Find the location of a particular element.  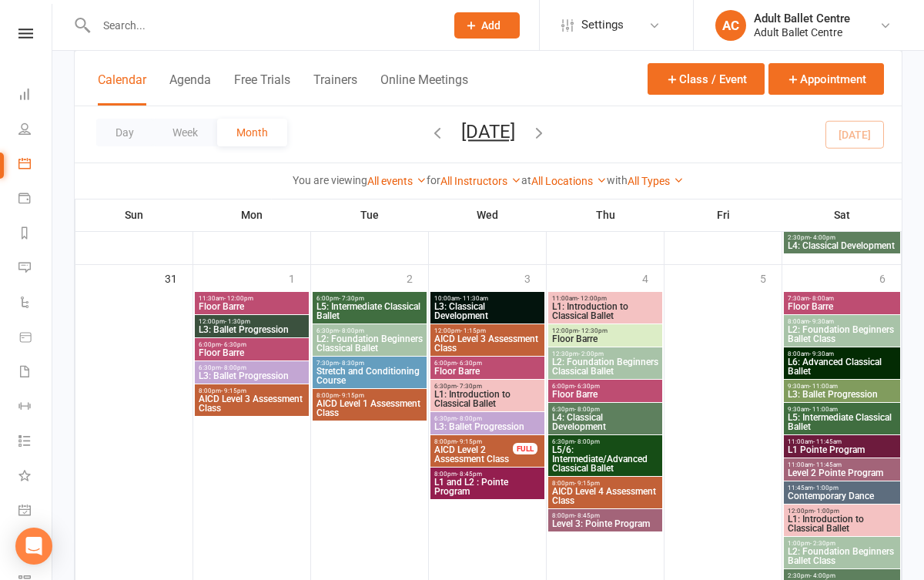

th: Thu is located at coordinates (605, 215).